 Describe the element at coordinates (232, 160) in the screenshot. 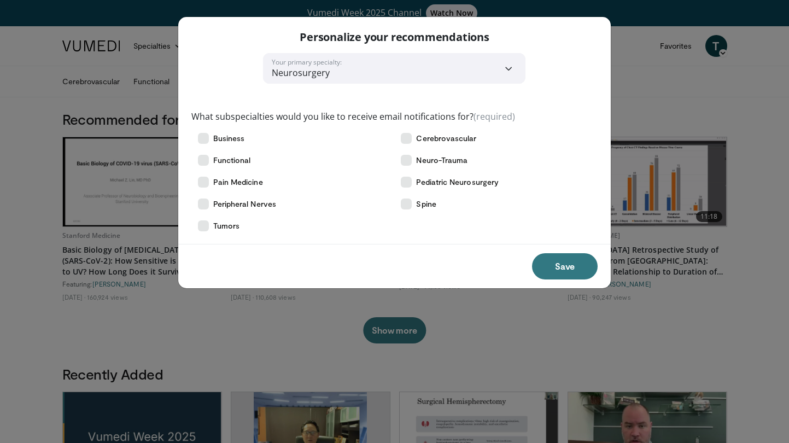

I see `span: Functional` at that location.